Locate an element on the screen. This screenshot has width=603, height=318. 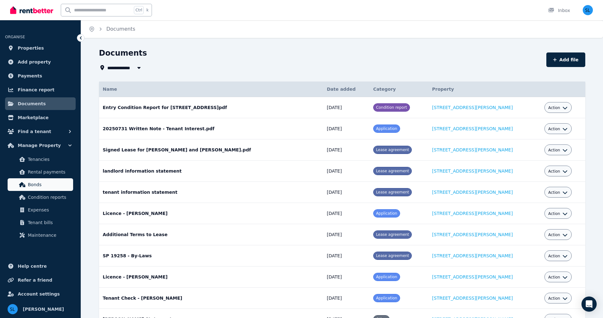
span: Refer a friend is located at coordinates (35, 280).